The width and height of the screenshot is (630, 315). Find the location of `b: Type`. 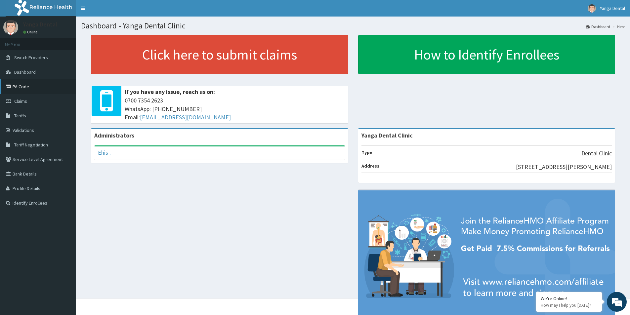

b: Type is located at coordinates (367, 152).